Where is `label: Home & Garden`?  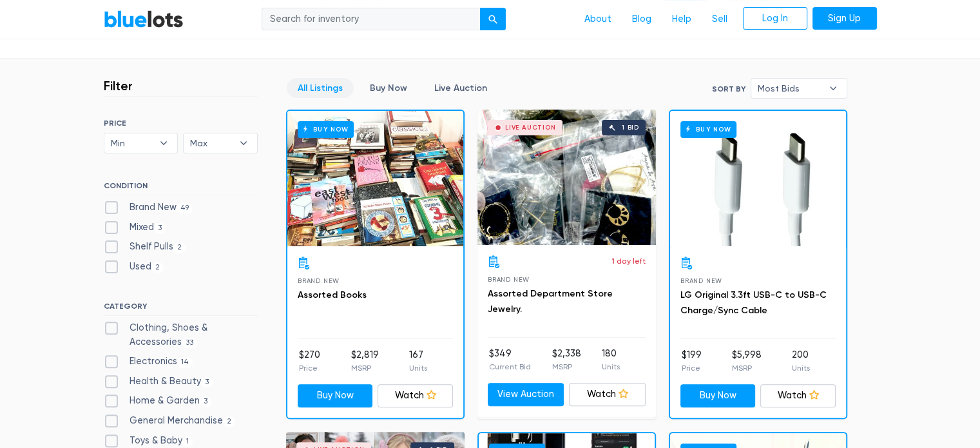 label: Home & Garden is located at coordinates (158, 401).